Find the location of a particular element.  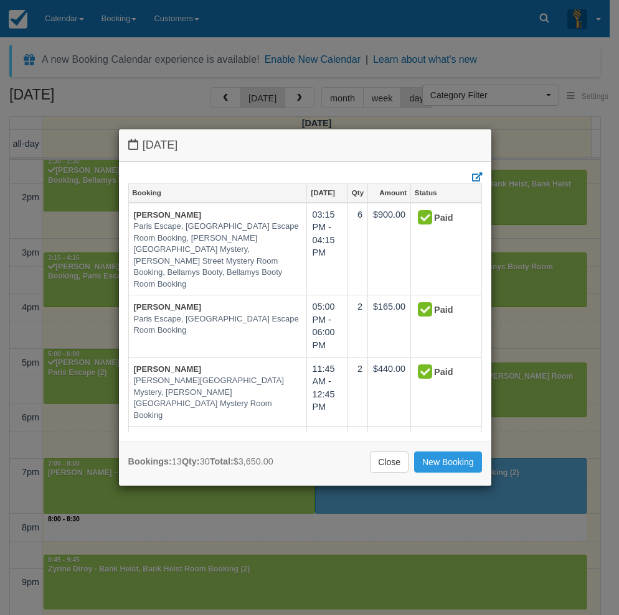

td: 01:30 PM - 02:30 PM is located at coordinates (327, 457).